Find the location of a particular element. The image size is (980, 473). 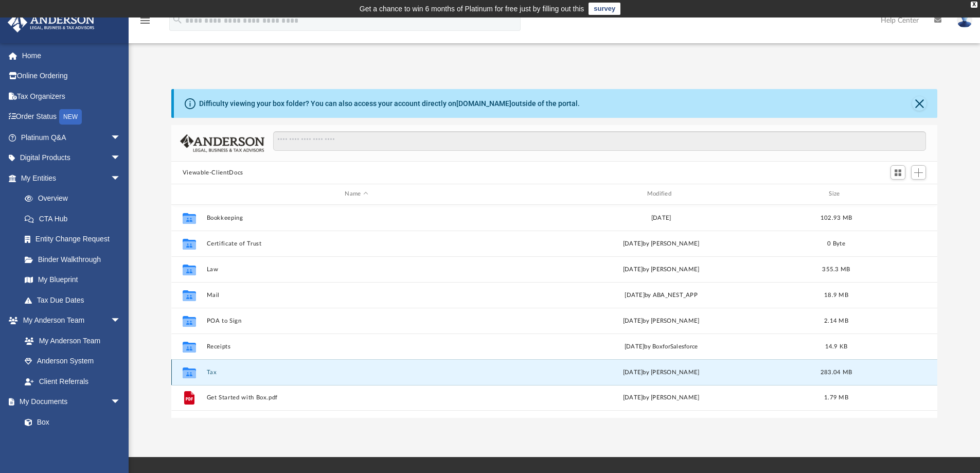

img: User Pic is located at coordinates (964, 20).